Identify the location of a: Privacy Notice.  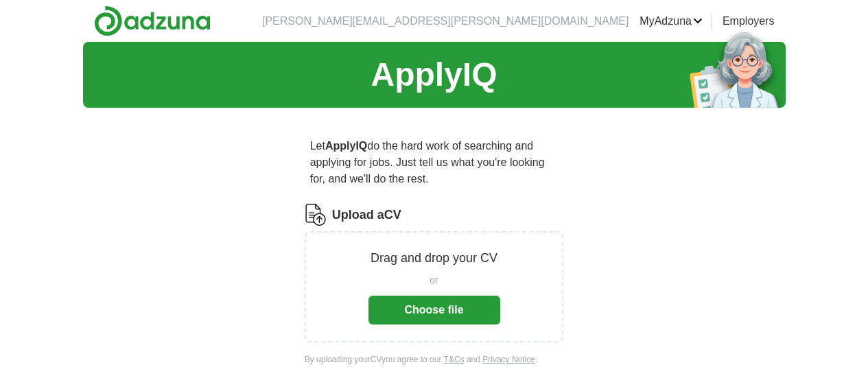
(509, 359).